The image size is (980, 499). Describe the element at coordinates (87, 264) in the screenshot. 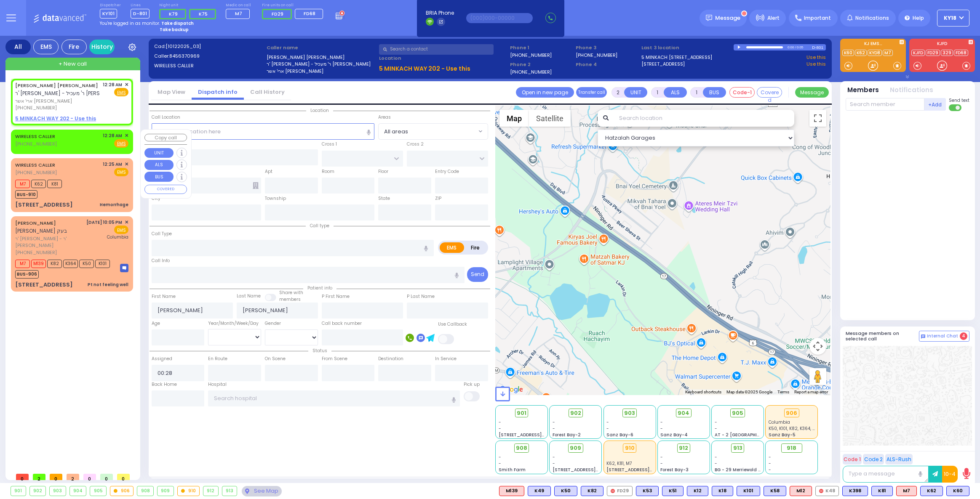

I see `span: K50` at that location.